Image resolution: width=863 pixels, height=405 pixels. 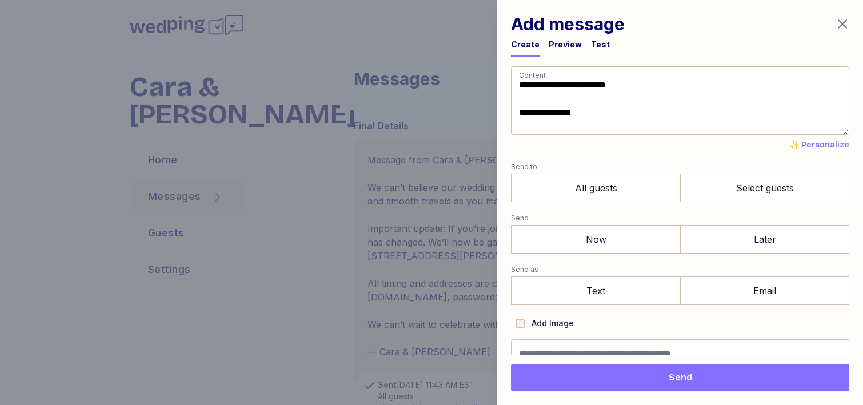 What do you see at coordinates (765, 239) in the screenshot?
I see `label: Later` at bounding box center [765, 239].